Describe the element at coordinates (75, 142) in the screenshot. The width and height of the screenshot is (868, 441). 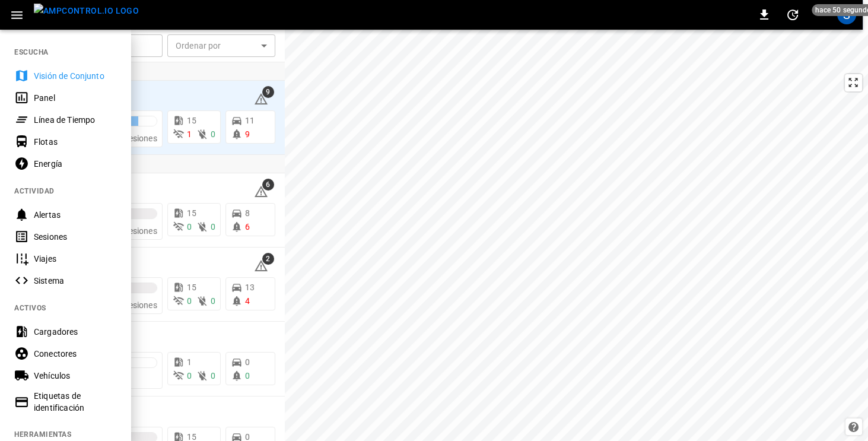
I see `div: Flotas` at that location.